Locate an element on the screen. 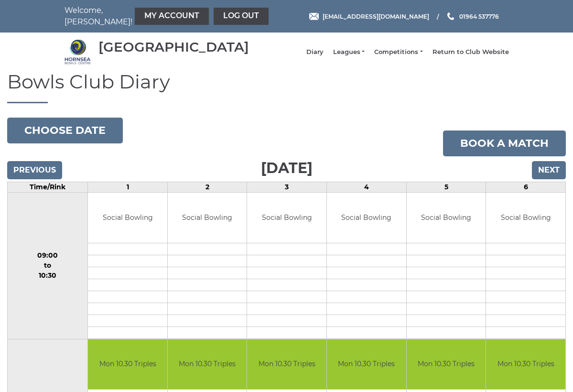 The width and height of the screenshot is (573, 392). a: Book a match is located at coordinates (504, 143).